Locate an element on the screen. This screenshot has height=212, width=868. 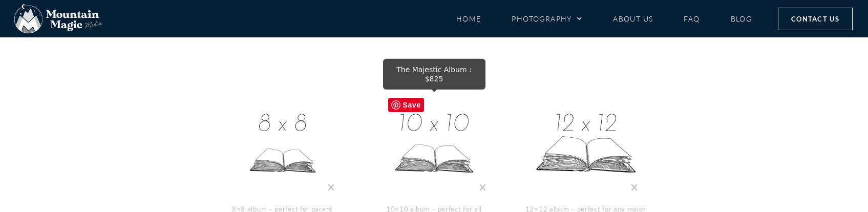
a: Mountain Magic Media photography logo Crested Butte Photographer is located at coordinates (58, 19).